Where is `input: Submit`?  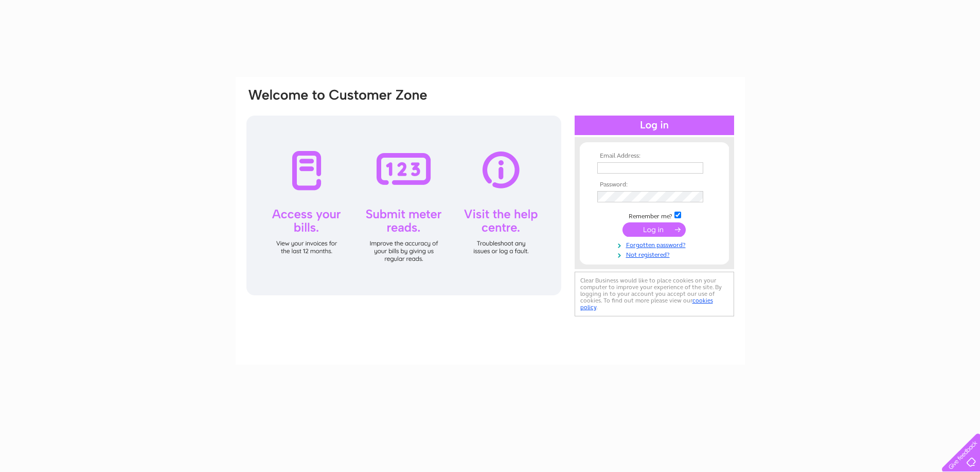 input: Submit is located at coordinates (654, 230).